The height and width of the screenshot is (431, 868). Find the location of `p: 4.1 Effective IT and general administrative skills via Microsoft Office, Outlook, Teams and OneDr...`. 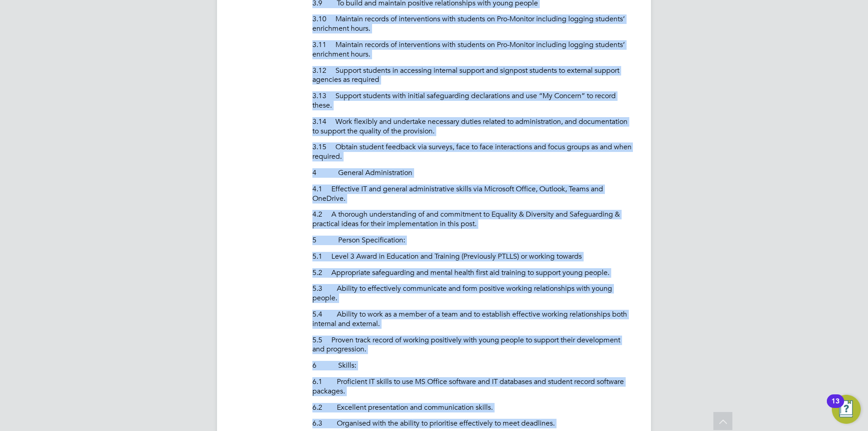

p: 4.1 Effective IT and general administrative skills via Microsoft Office, Outlook, Teams and OneDr... is located at coordinates (472, 194).